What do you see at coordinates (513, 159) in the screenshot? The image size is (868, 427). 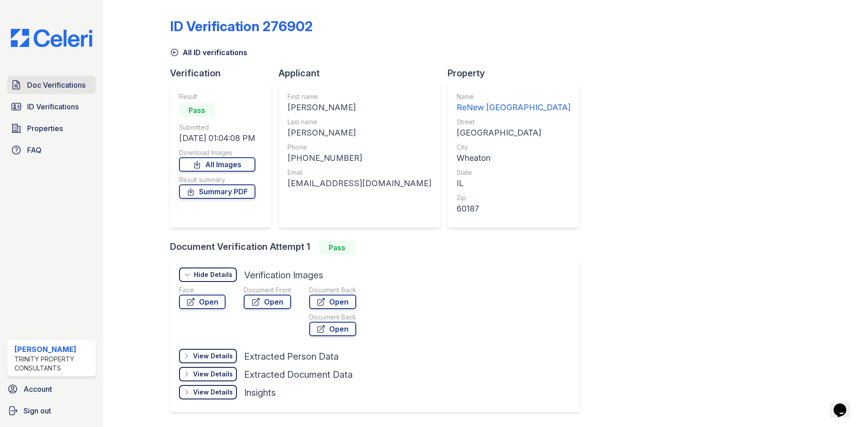 I see `div: Wheaton` at bounding box center [513, 159].